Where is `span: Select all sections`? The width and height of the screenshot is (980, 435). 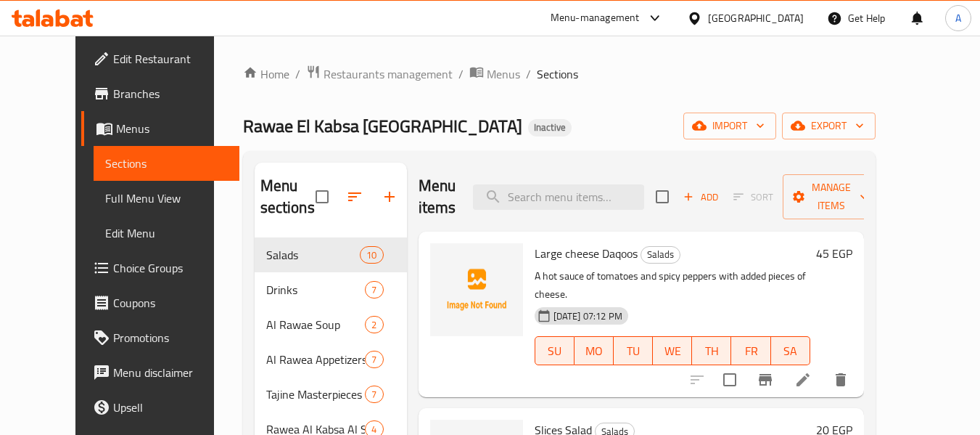 span: Select all sections is located at coordinates (322, 197).